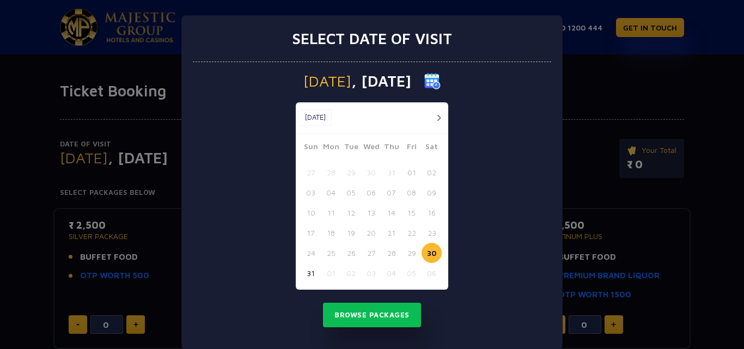 The width and height of the screenshot is (744, 349). What do you see at coordinates (391, 212) in the screenshot?
I see `button: 14` at bounding box center [391, 212].